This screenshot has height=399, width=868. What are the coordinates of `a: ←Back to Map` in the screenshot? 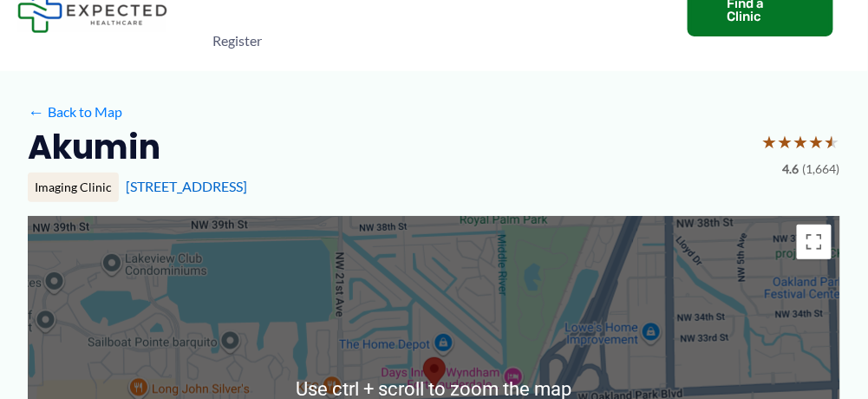 It's located at (74, 112).